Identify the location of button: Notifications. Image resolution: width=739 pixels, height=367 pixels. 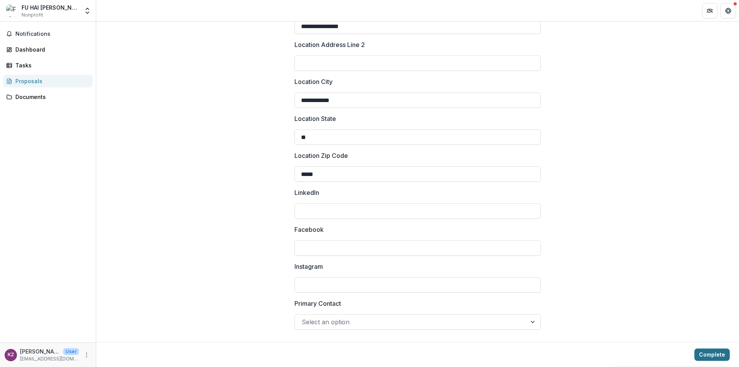
(48, 34).